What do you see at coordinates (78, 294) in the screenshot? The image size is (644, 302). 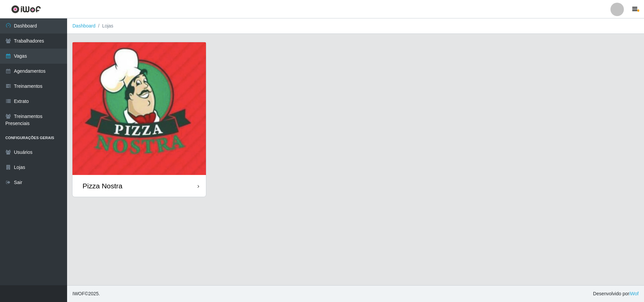 I see `span: IWOF` at bounding box center [78, 294].